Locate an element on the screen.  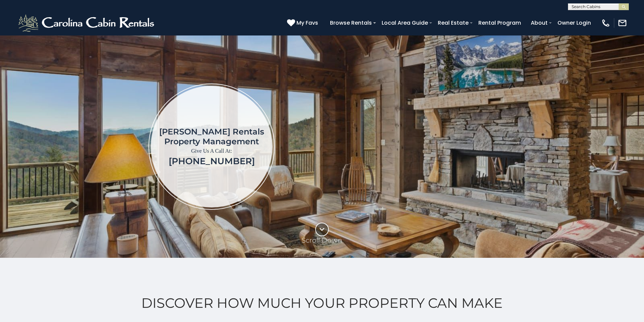
img: White-1-2.png is located at coordinates (87, 23).